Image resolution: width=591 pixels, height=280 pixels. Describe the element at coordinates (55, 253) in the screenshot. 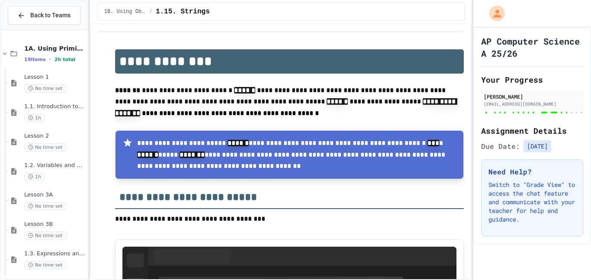

I see `span: 1.3. Expressions and Output [New]` at that location.